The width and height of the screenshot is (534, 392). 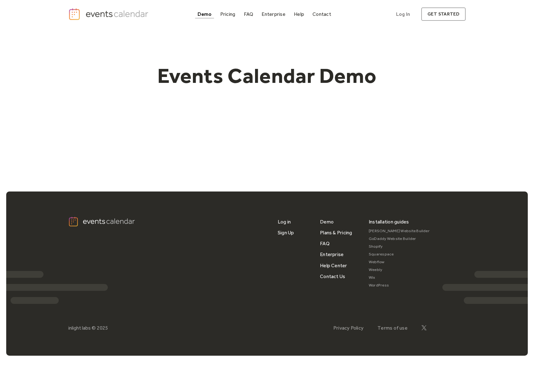 I want to click on div: Help, so click(x=298, y=14).